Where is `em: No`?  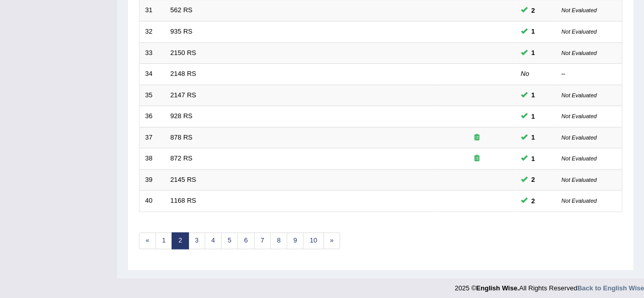
em: No is located at coordinates (525, 73).